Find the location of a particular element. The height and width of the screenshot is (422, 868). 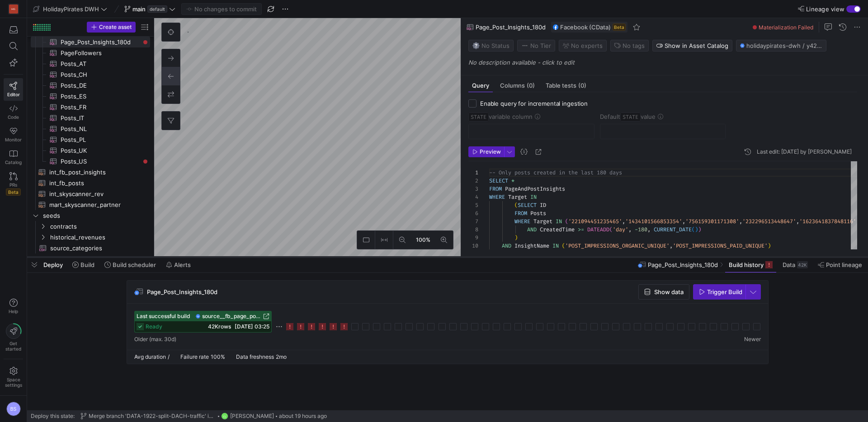

a: Posts_CH​​​​​​​​​ is located at coordinates (90, 74).